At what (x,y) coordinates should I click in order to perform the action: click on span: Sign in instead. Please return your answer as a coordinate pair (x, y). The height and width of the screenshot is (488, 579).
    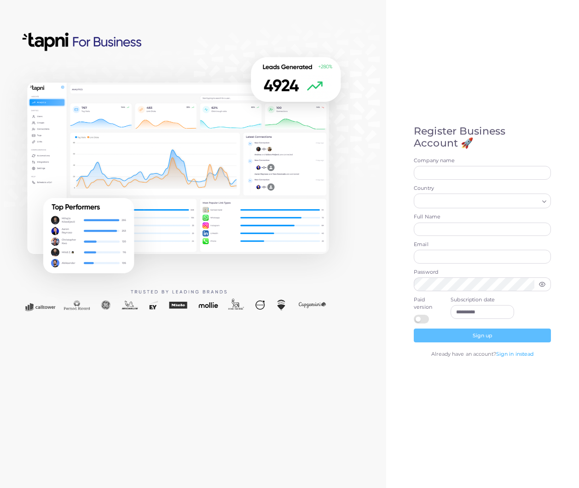
    Looking at the image, I should click on (515, 354).